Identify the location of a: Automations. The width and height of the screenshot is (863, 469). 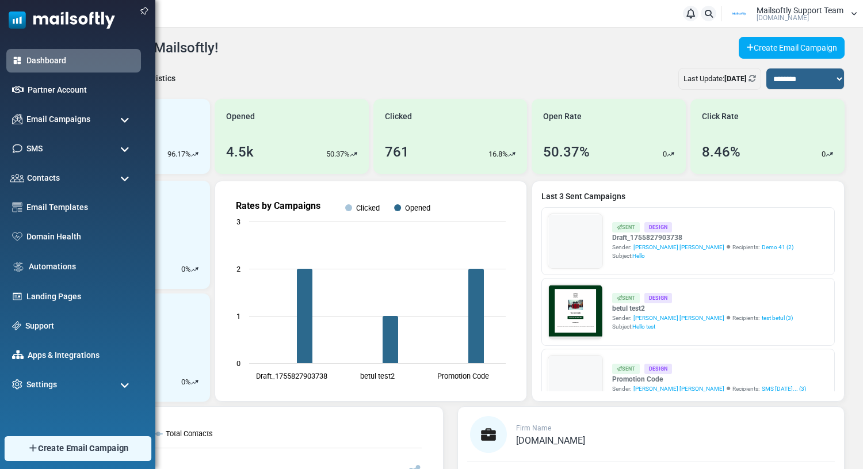
(82, 266).